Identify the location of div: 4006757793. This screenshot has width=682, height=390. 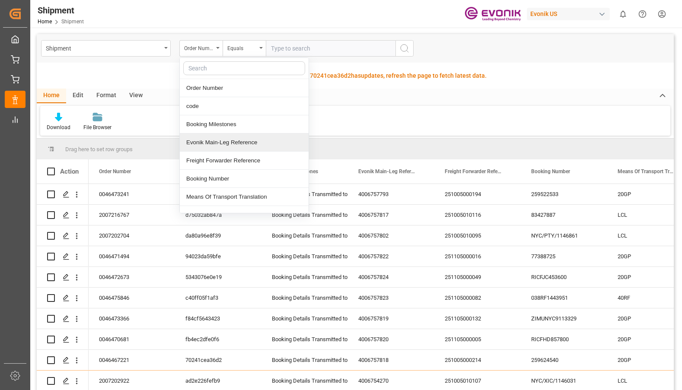
(391, 194).